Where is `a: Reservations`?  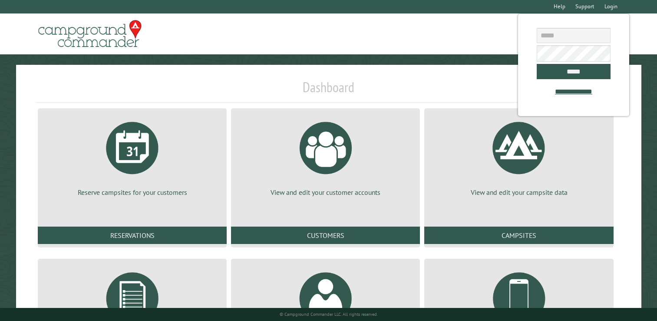 a: Reservations is located at coordinates (132, 235).